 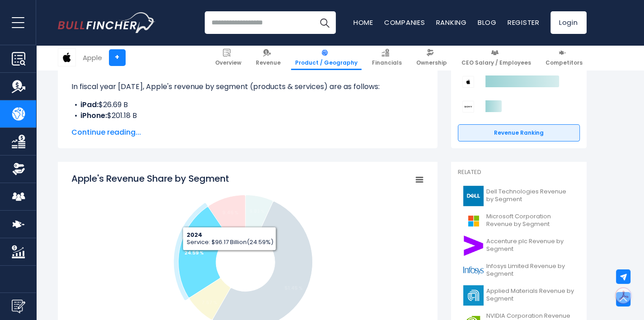 What do you see at coordinates (257, 211) in the screenshot?
I see `tspan: 6.83 %` at bounding box center [257, 211].